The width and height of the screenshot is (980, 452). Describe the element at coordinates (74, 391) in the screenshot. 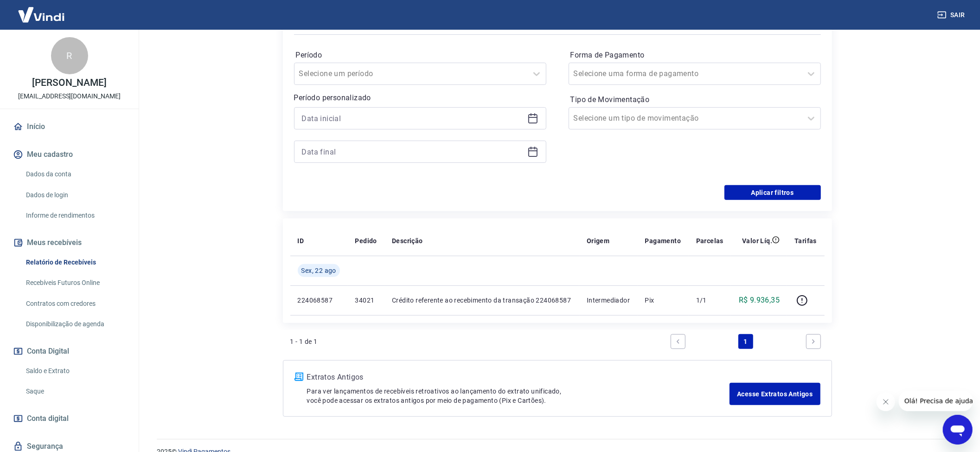

I see `a: Saque` at that location.